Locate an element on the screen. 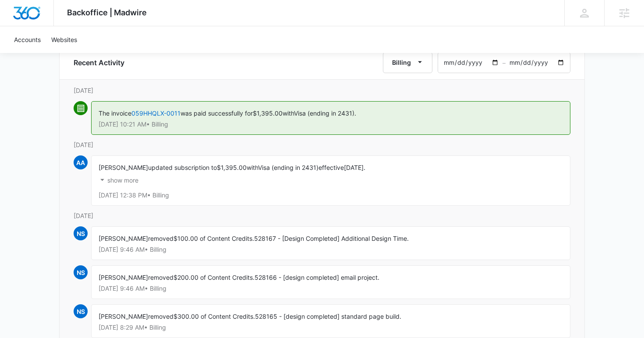 This screenshot has width=644, height=338. a: Websites is located at coordinates (64, 39).